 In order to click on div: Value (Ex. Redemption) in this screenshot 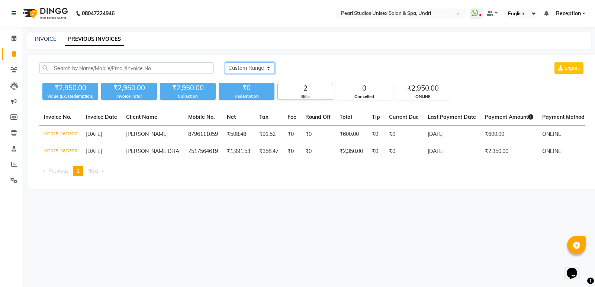, I will do `click(70, 96)`.